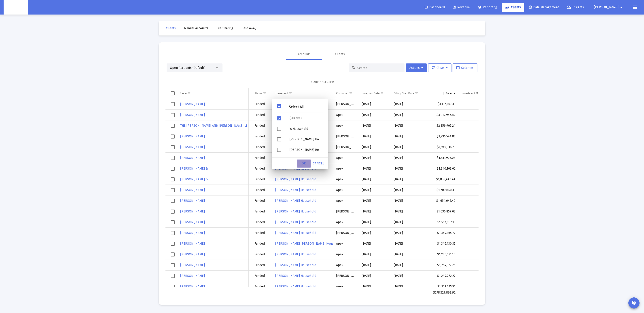 This screenshot has height=313, width=644. Describe the element at coordinates (249, 28) in the screenshot. I see `span: Held Away` at that location.